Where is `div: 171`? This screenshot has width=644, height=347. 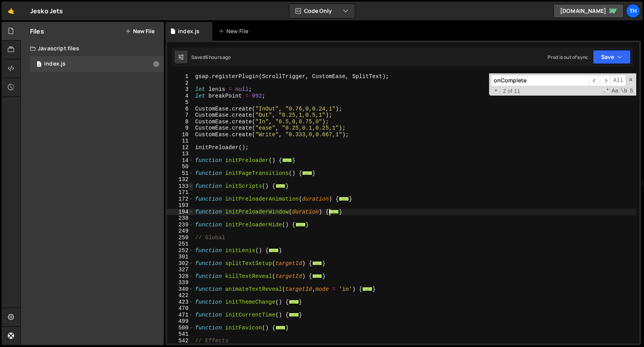 div: 171 is located at coordinates (180, 192).